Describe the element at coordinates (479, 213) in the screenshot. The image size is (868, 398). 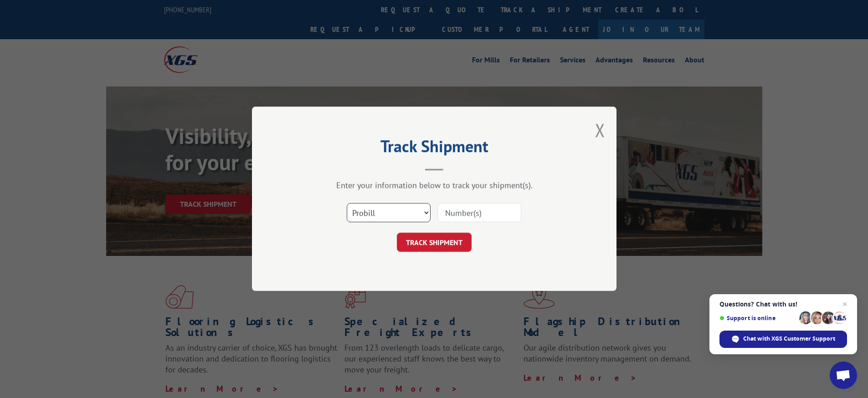
I see `input: Number(s)` at that location.